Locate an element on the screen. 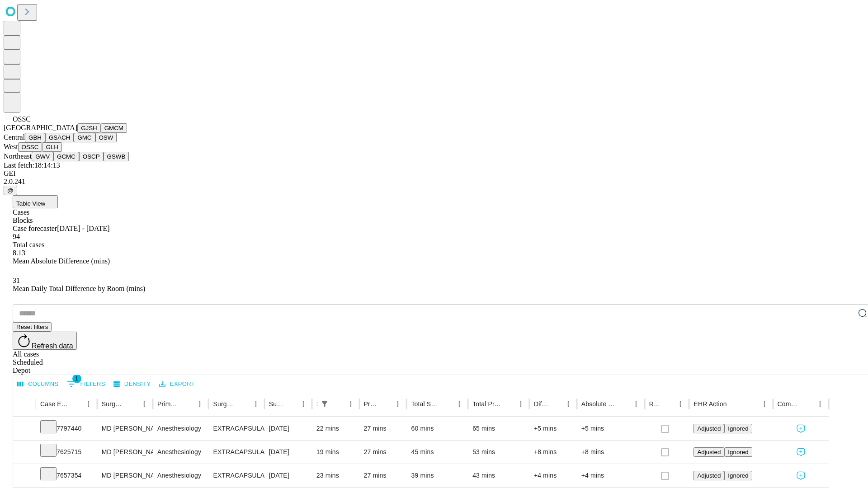 Image resolution: width=868 pixels, height=488 pixels. div: Total Scheduled Duration is located at coordinates (425, 404).